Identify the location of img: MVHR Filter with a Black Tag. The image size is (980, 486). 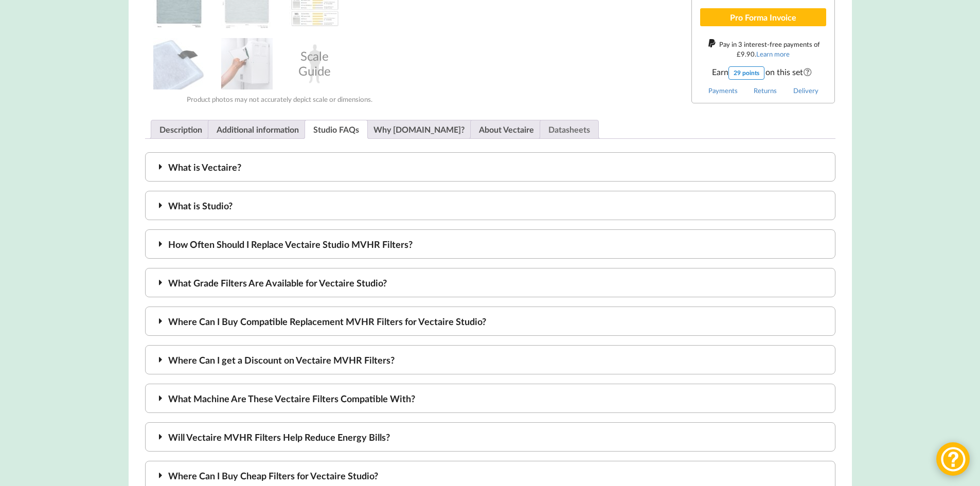
(179, 64).